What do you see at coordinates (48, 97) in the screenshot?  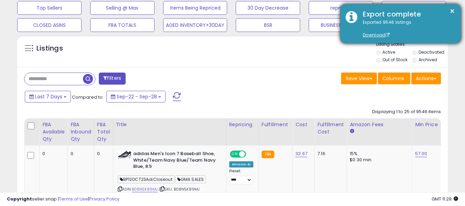 I see `button: Last 7 Days` at bounding box center [48, 97].